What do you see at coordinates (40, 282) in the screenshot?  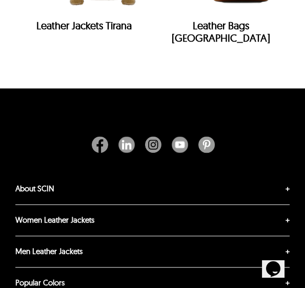 I see `a: Popular Colors` at bounding box center [40, 282].